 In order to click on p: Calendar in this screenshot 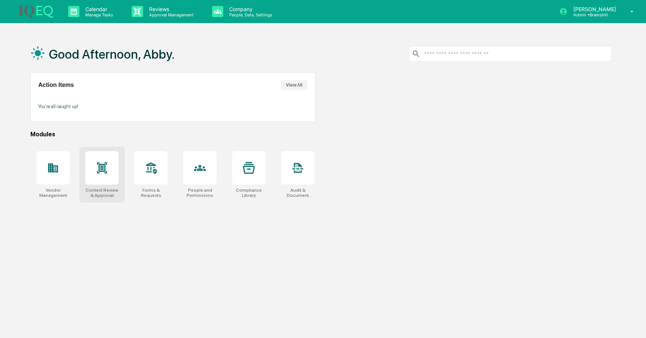, I will do `click(98, 9)`.